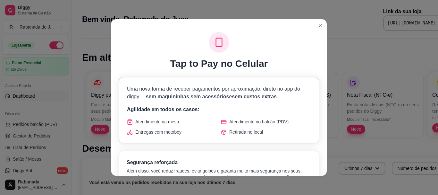 This screenshot has width=438, height=195. What do you see at coordinates (254, 96) in the screenshot?
I see `span: sem custos extras` at bounding box center [254, 96].